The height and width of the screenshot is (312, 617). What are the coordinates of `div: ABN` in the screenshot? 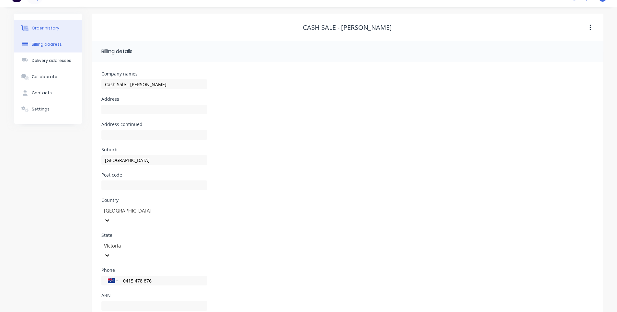 It's located at (154, 295).